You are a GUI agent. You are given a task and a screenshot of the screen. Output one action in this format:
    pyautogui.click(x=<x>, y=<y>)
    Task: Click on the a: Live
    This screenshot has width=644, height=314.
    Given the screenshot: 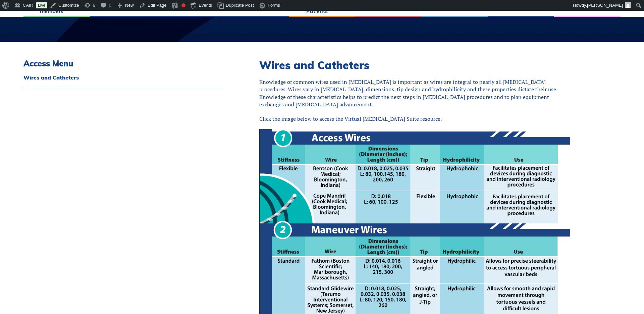 What is the action you would take?
    pyautogui.click(x=42, y=6)
    